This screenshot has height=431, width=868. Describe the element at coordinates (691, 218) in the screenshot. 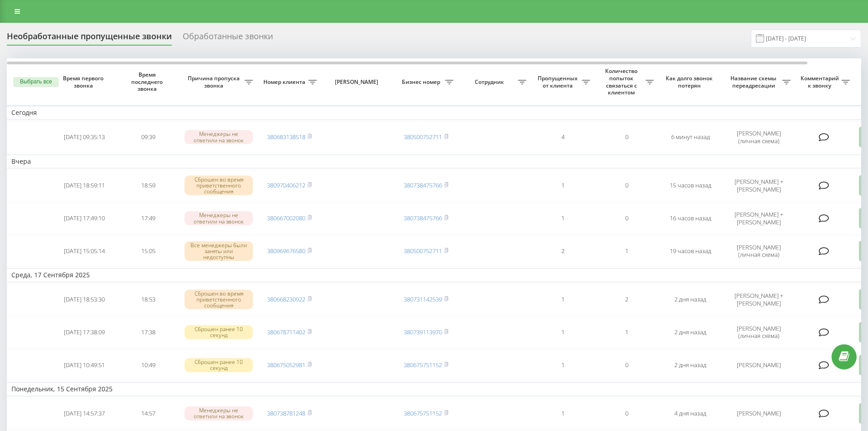

I see `td: 16 часов назад` at that location.